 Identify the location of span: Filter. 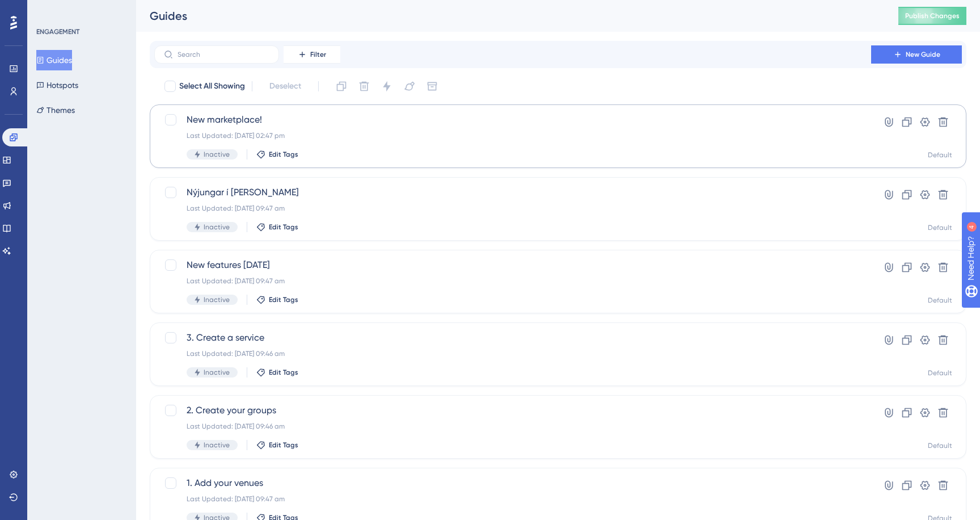
(318, 54).